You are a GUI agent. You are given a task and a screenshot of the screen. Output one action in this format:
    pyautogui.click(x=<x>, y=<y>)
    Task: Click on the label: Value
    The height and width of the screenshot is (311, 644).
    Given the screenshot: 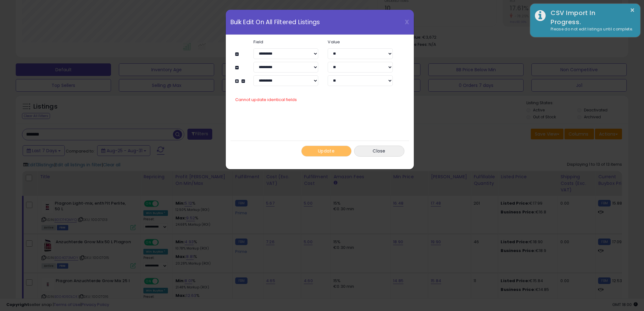 What is the action you would take?
    pyautogui.click(x=360, y=42)
    